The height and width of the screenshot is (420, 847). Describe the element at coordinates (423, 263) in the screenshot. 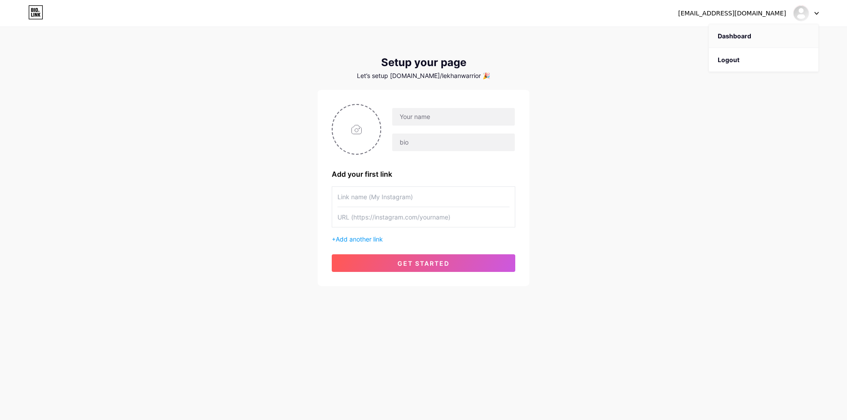

I see `button: get started` at that location.